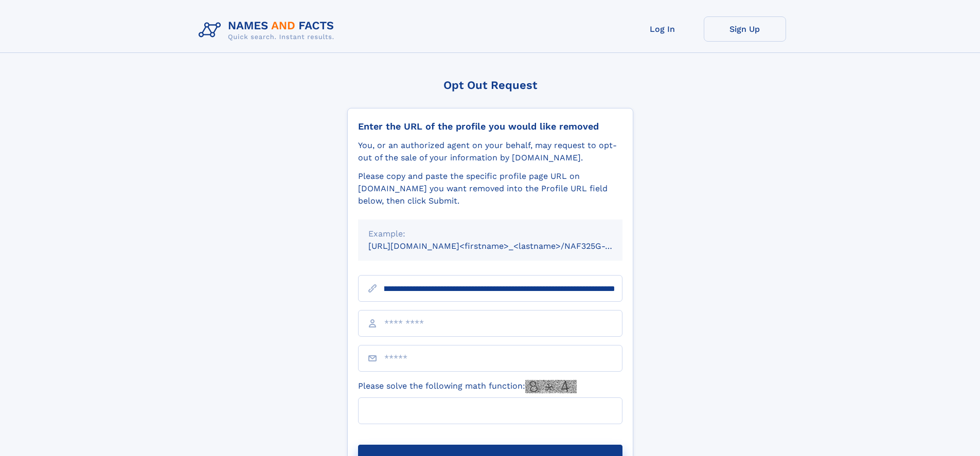 The image size is (980, 456). I want to click on div: Opt Out Request, so click(490, 85).